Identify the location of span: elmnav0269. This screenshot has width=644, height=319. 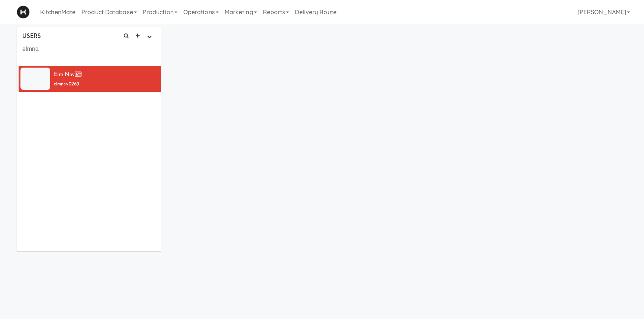
(67, 84).